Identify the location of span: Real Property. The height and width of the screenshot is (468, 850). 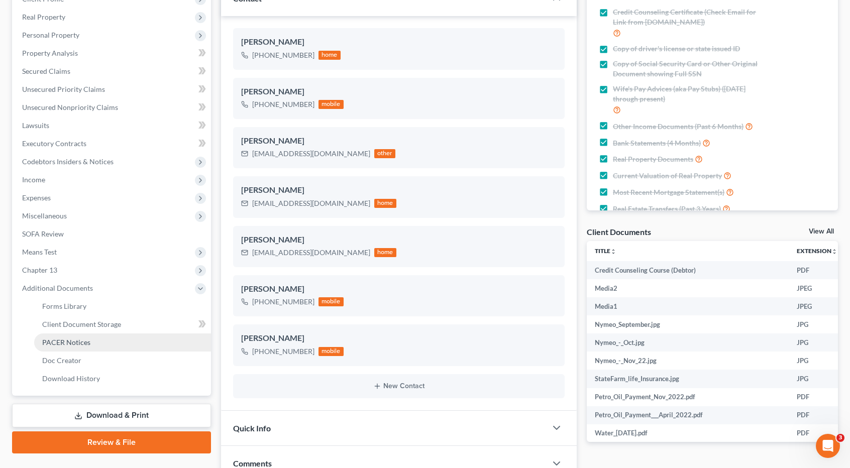
(44, 17).